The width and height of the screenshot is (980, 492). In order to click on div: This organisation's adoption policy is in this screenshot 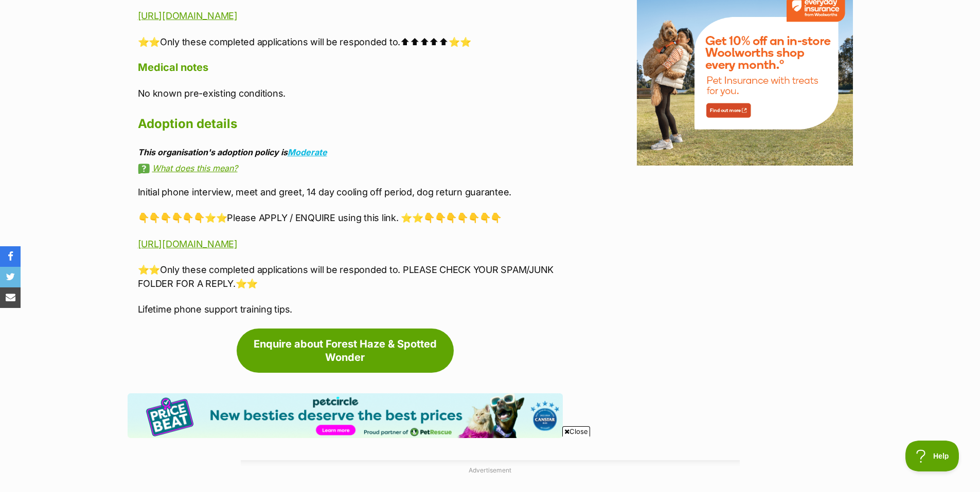, I will do `click(350, 152)`.